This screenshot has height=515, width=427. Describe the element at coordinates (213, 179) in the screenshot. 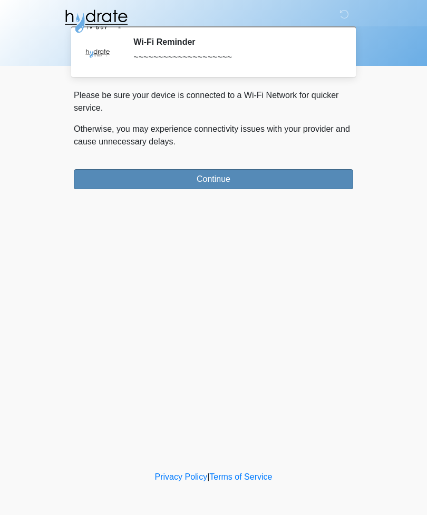

I see `button: Continue` at that location.